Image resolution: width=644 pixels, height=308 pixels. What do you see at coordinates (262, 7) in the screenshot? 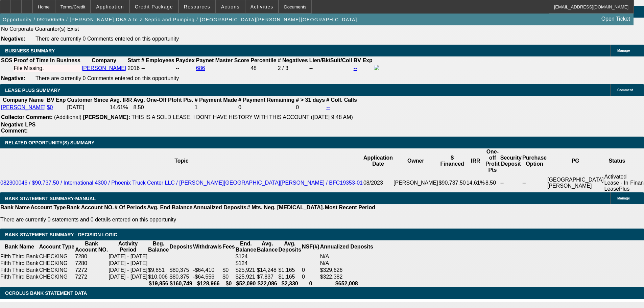
I see `button: Activities` at bounding box center [262, 7].